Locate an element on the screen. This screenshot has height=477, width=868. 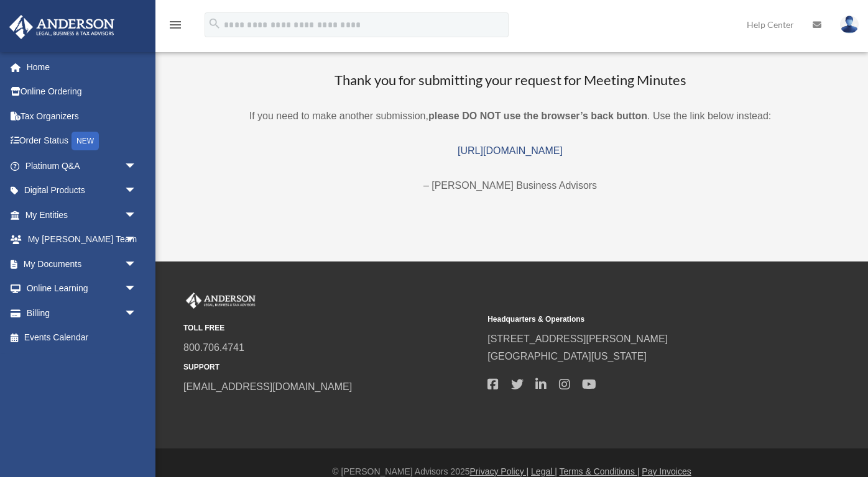
a: Order StatusNEW is located at coordinates (82, 141).